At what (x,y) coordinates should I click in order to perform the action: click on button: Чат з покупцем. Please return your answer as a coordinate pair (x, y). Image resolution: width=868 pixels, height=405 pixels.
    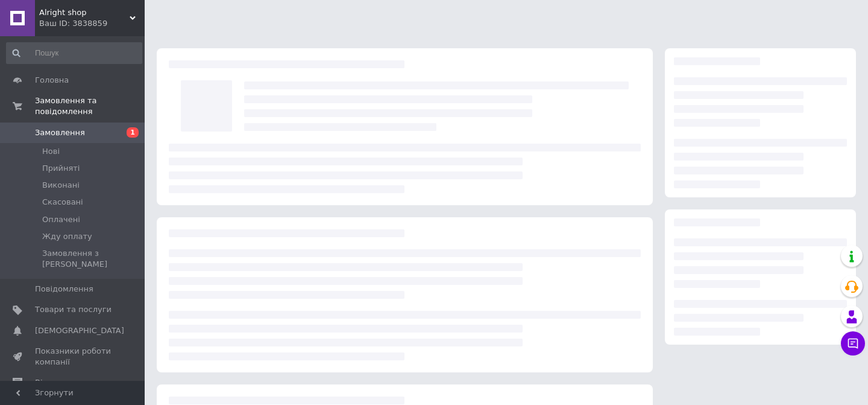
    Looking at the image, I should click on (853, 343).